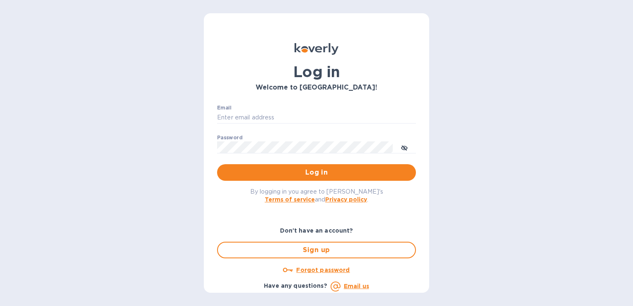  I want to click on button: toggle password visibility, so click(404, 147).